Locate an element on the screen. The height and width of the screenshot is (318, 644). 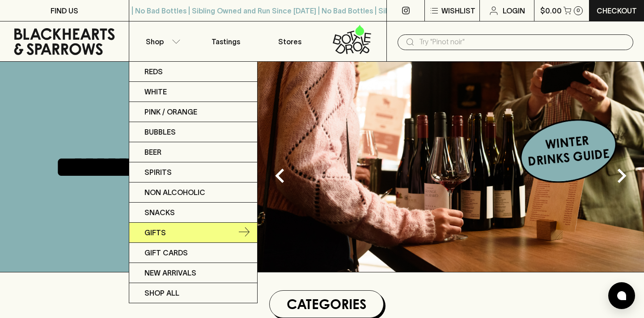
p: Non Alcoholic is located at coordinates (175, 192).